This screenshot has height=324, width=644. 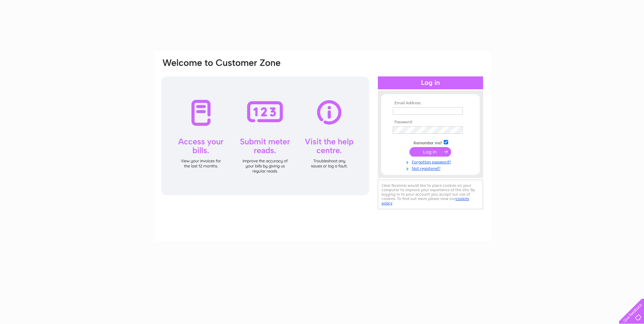 What do you see at coordinates (425, 201) in the screenshot?
I see `a: cookies policy` at bounding box center [425, 201].